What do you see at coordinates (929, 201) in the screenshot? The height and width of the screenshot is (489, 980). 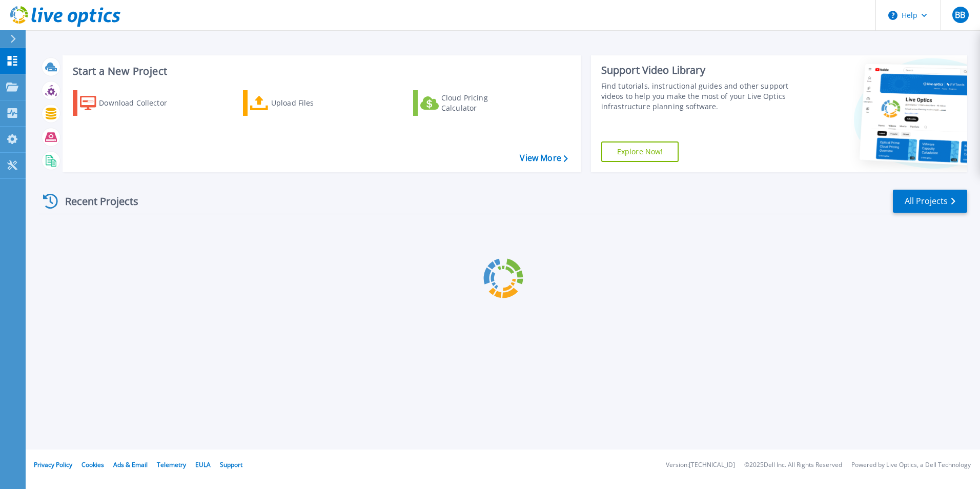 I see `a: All Projects` at bounding box center [929, 201].